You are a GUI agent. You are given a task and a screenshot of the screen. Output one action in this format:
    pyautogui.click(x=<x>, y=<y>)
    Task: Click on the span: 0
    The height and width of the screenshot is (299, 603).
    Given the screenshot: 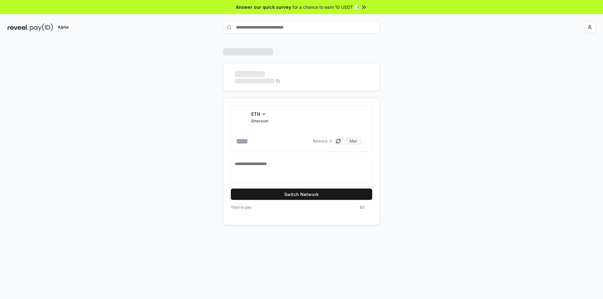 What is the action you would take?
    pyautogui.click(x=331, y=141)
    